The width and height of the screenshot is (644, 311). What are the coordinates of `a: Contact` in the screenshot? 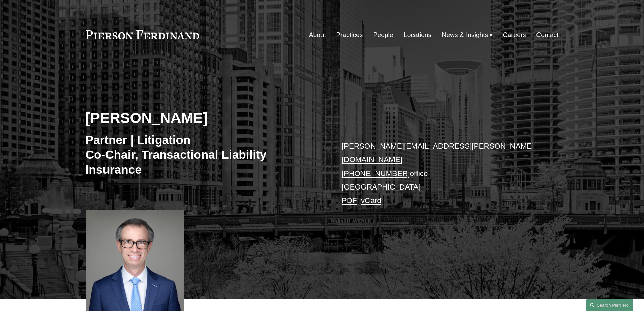 It's located at (547, 35).